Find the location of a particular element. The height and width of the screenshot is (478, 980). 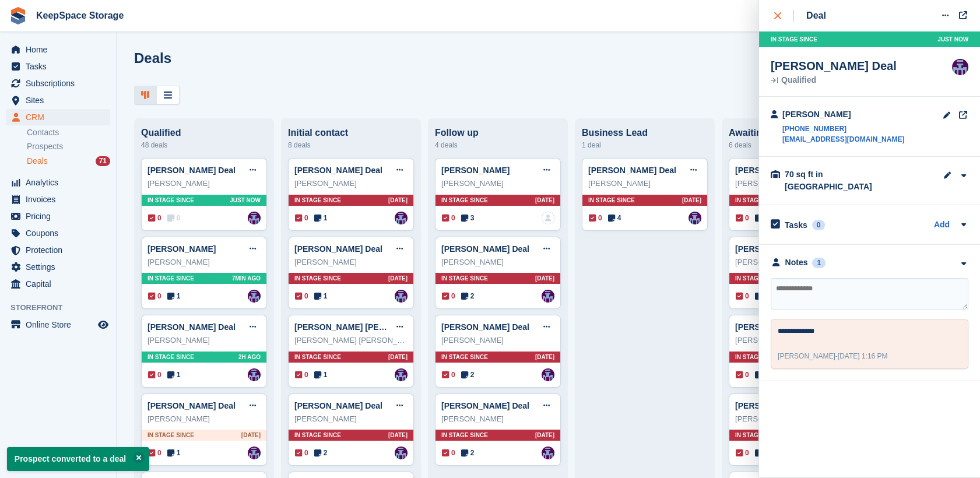

a: KeepSpace Storage is located at coordinates (80, 15).